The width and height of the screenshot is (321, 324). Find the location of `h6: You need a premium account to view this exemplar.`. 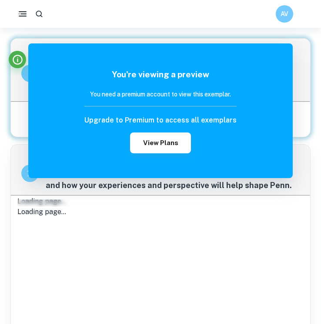

h6: You need a premium account to view this exemplar. is located at coordinates (160, 94).